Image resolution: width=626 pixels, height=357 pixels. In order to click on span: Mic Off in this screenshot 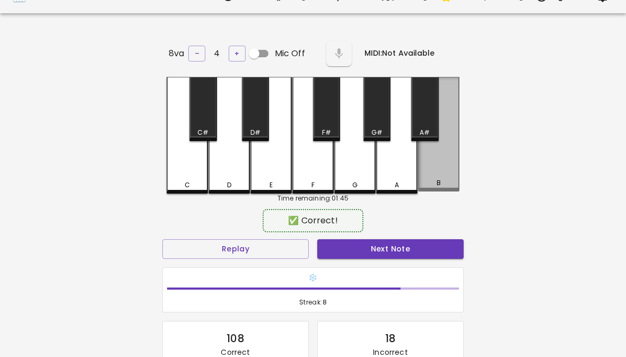, I will do `click(290, 54)`.